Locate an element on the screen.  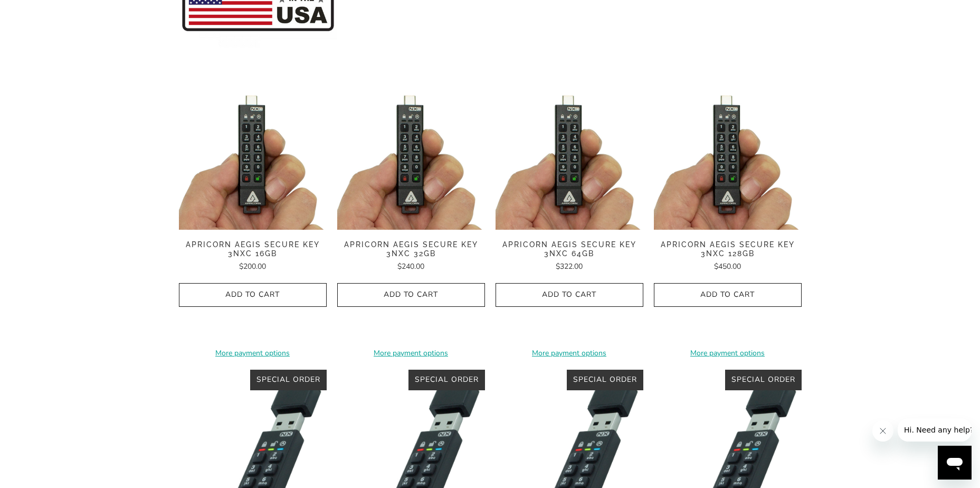
a: Apricorn Aegis Secure Key 3NXC 64GB - Trust Panda is located at coordinates (570, 156).